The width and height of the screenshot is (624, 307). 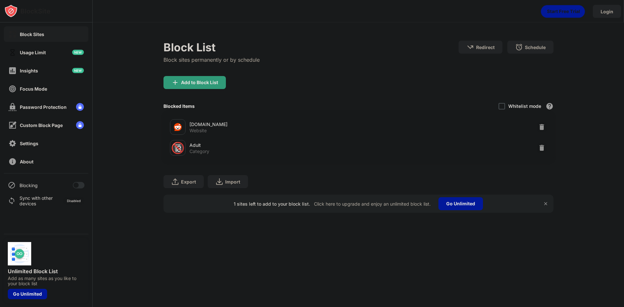 What do you see at coordinates (212, 47) in the screenshot?
I see `div: Block List` at bounding box center [212, 47].